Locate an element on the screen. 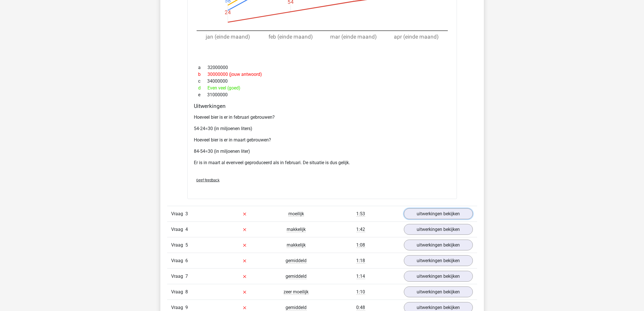 This screenshot has height=311, width=644. span: d is located at coordinates (203, 88).